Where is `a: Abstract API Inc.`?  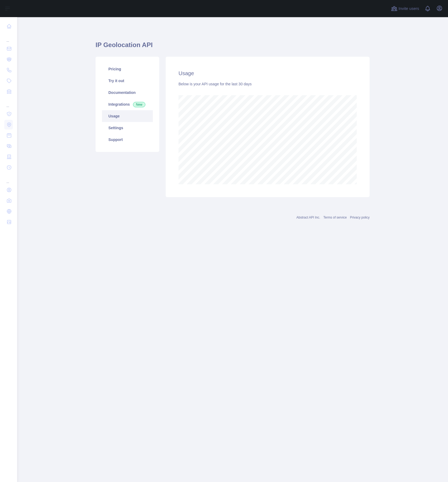 a: Abstract API Inc. is located at coordinates (308, 217).